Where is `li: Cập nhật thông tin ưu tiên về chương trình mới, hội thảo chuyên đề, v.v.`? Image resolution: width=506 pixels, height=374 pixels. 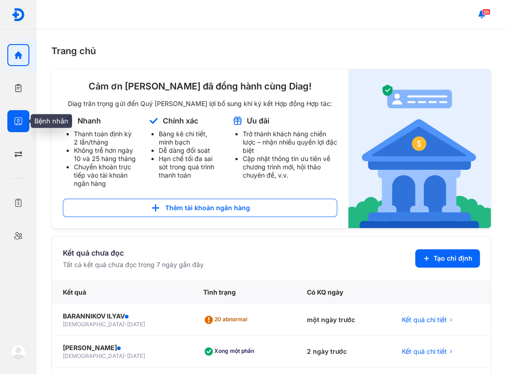
li: Cập nhật thông tin ưu tiên về chương trình mới, hội thảo chuyên đề, v.v. is located at coordinates (290, 167).